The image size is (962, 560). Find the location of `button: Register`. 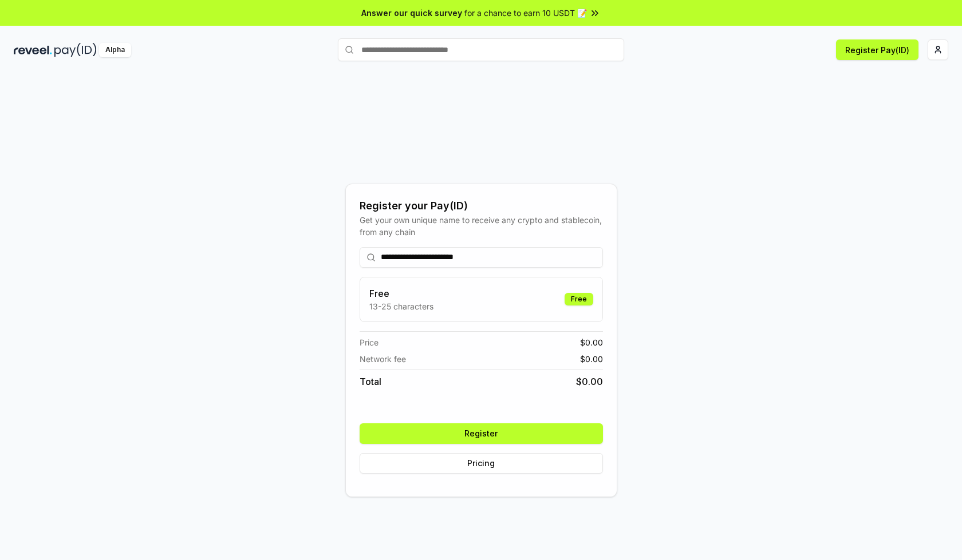

button: Register is located at coordinates (481, 434).